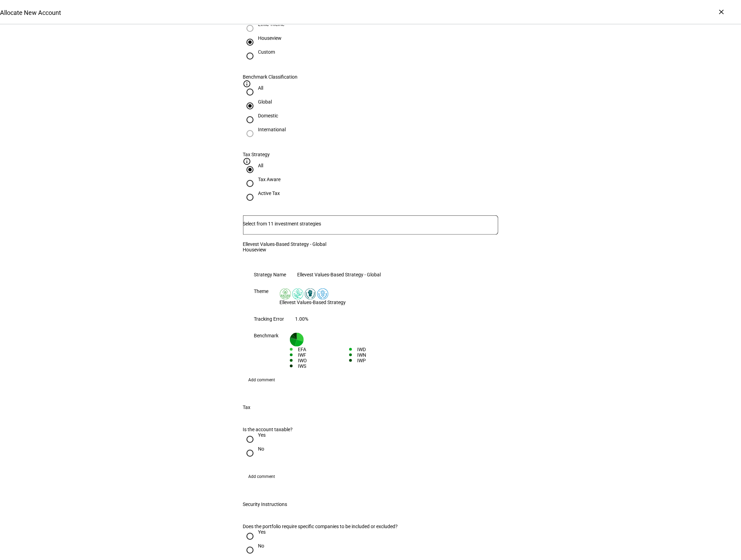 Image resolution: width=741 pixels, height=560 pixels. What do you see at coordinates (303, 319) in the screenshot?
I see `div: 1.00%` at bounding box center [303, 319].